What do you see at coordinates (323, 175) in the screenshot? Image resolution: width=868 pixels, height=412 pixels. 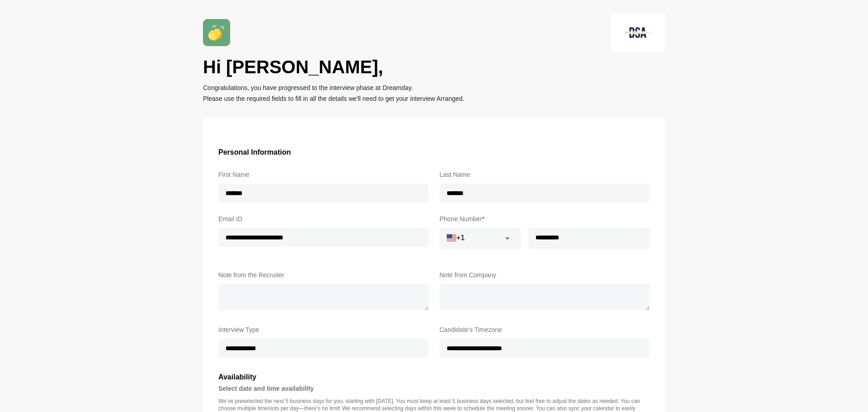 I see `label: First Name` at bounding box center [323, 175].